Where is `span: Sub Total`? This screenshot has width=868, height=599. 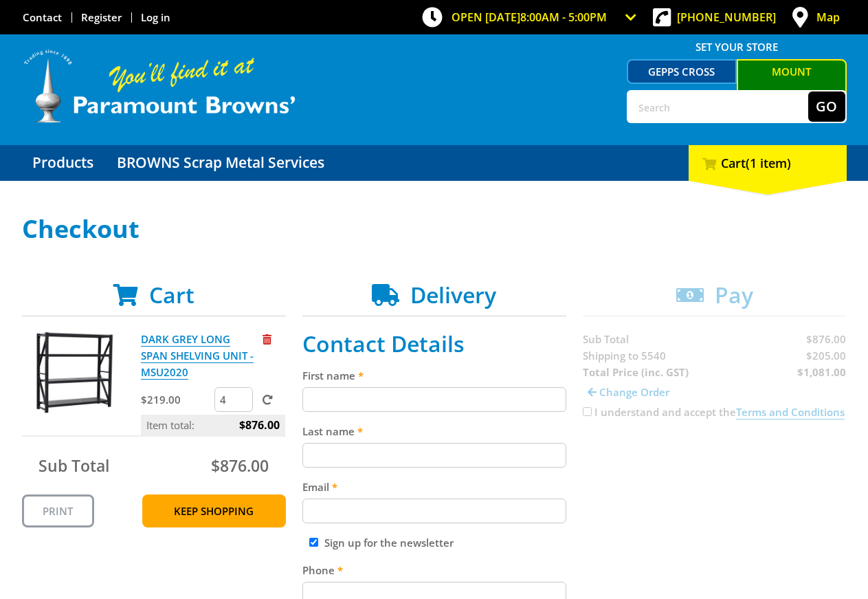
span: Sub Total is located at coordinates (74, 465).